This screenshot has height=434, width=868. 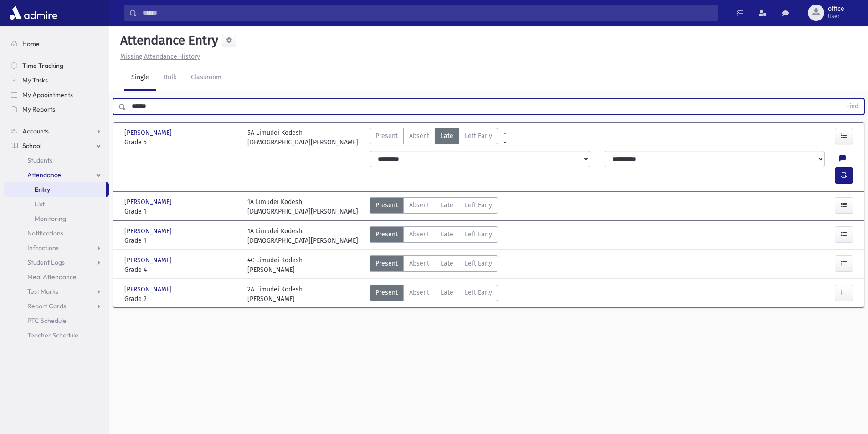 I want to click on span: PTC Schedule, so click(x=47, y=320).